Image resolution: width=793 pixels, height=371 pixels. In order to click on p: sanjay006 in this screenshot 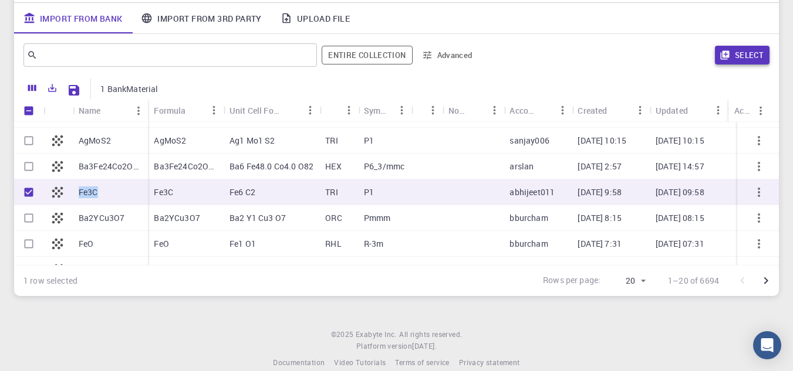, I will do `click(529, 141)`.